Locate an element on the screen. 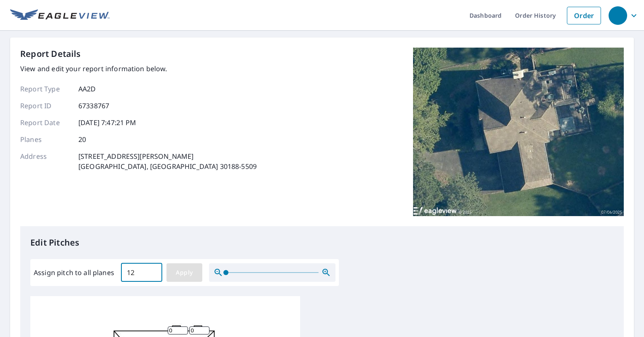 This screenshot has height=337, width=644. img: Top image is located at coordinates (518, 132).